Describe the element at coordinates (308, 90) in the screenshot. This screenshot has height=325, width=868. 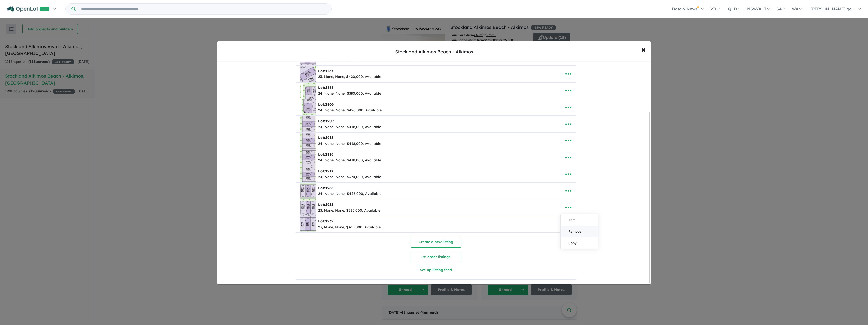
I see `img: Stockland%20Alkimos%20Beach%20-%20Alkimos%20-%20Lot%201888___1754374304.jpg` at that location.